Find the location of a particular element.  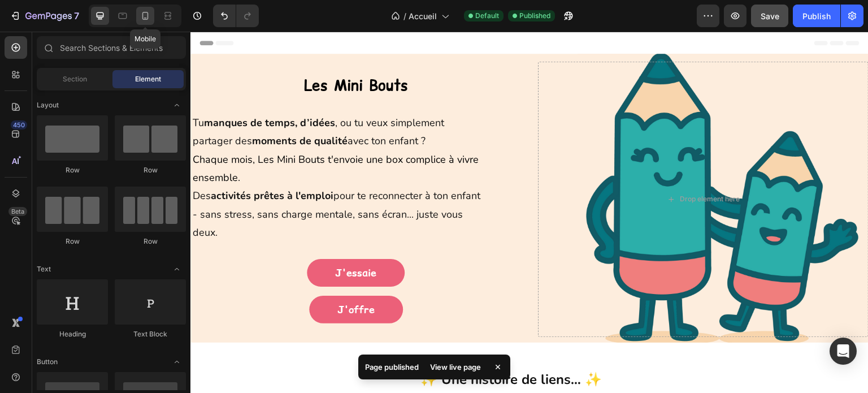

strong: moments de qualité is located at coordinates (109, 109).